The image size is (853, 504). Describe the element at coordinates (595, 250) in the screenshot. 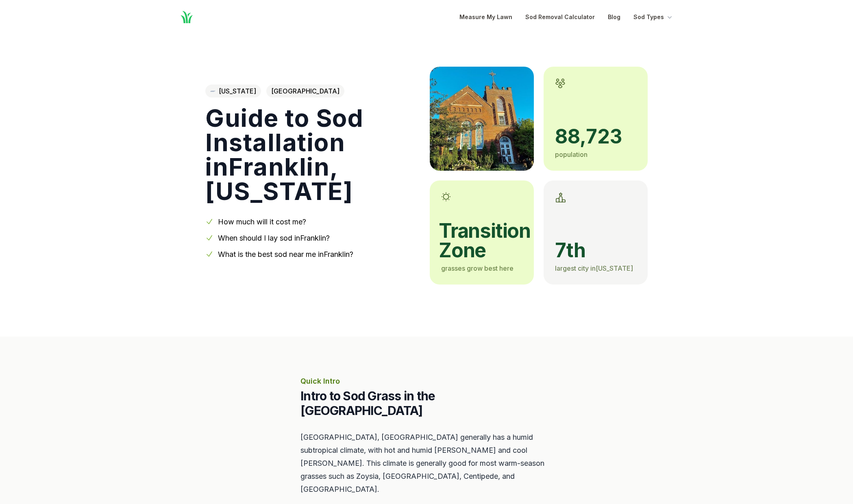

I see `span: 7th` at that location.